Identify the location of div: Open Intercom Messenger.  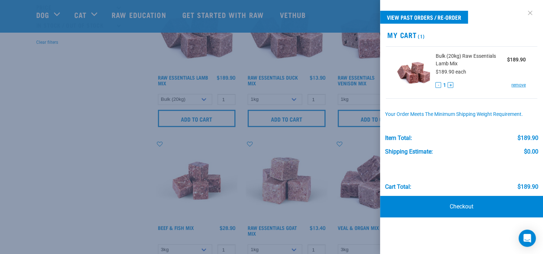
(527, 238).